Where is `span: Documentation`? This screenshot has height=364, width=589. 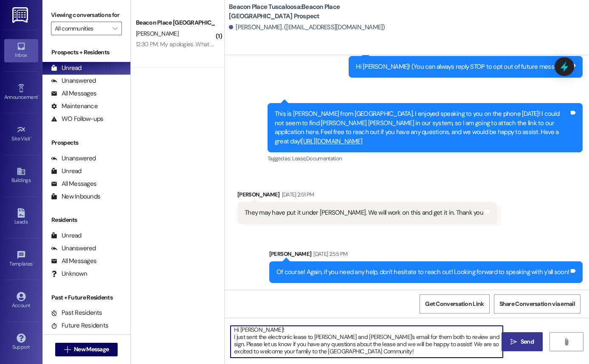
span: Documentation is located at coordinates (324, 158).